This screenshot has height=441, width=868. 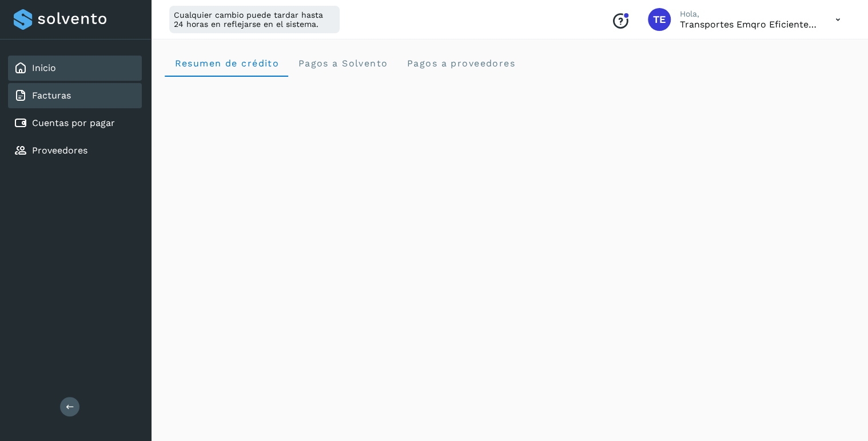 What do you see at coordinates (460, 63) in the screenshot?
I see `span: Pagos a proveedores` at bounding box center [460, 63].